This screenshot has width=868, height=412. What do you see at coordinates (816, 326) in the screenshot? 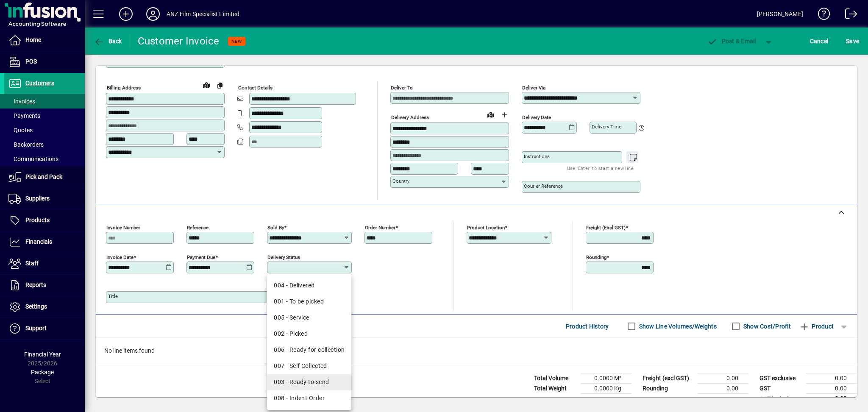
I see `button: Product` at bounding box center [816, 326].